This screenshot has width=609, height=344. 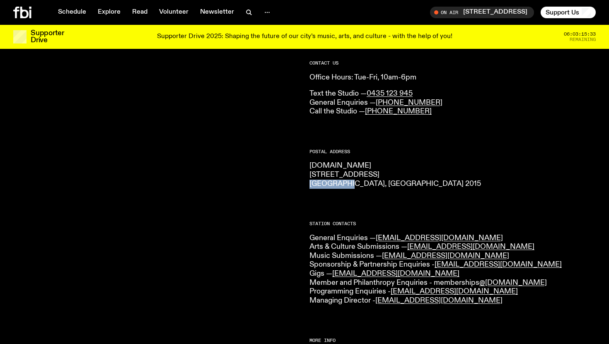 What do you see at coordinates (568, 12) in the screenshot?
I see `button: Support Us` at bounding box center [568, 12].